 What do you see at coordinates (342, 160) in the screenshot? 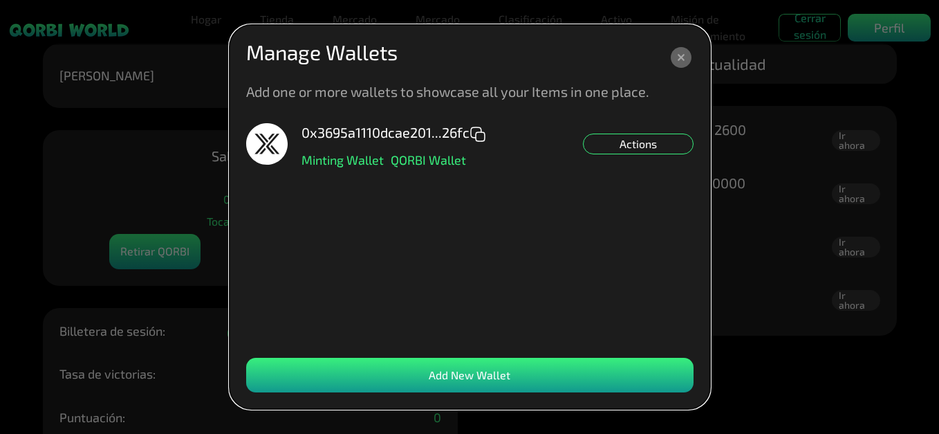
I see `p: Minting Wallet` at bounding box center [342, 160].